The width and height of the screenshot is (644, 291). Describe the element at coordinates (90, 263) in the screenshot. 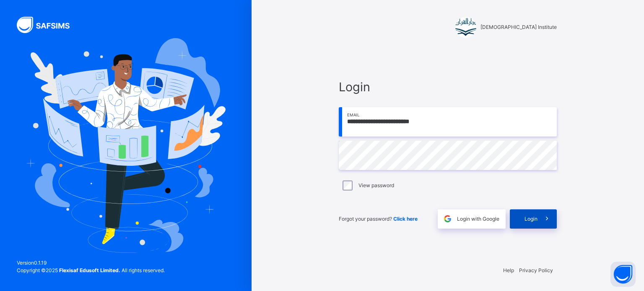

I see `span: Version 0.1.19` at that location.